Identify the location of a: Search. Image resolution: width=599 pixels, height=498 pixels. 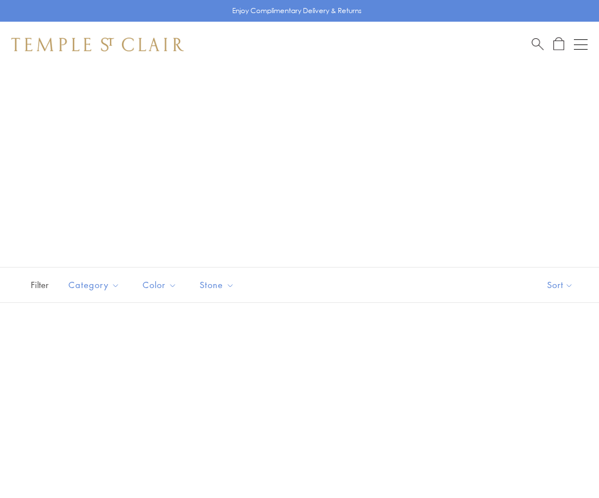
(537, 44).